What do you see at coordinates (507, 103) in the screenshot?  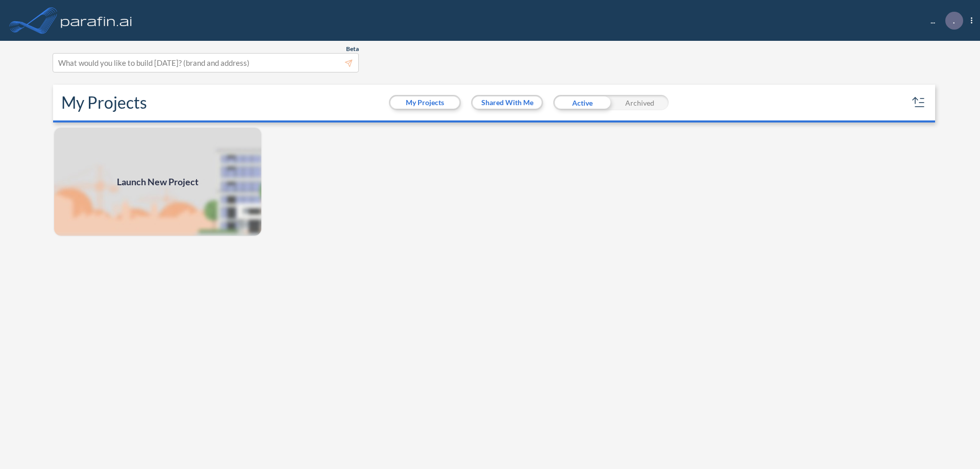 I see `button: Shared With Me` at bounding box center [507, 103].